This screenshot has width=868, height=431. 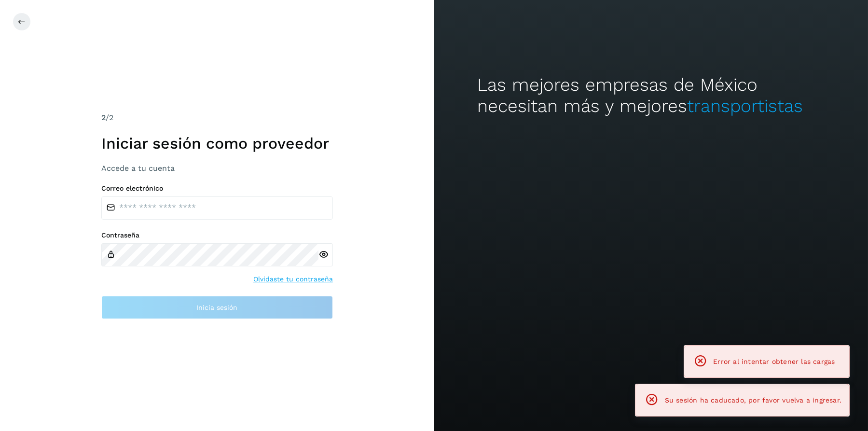 I want to click on a: Olvidaste tu contraseña, so click(x=293, y=279).